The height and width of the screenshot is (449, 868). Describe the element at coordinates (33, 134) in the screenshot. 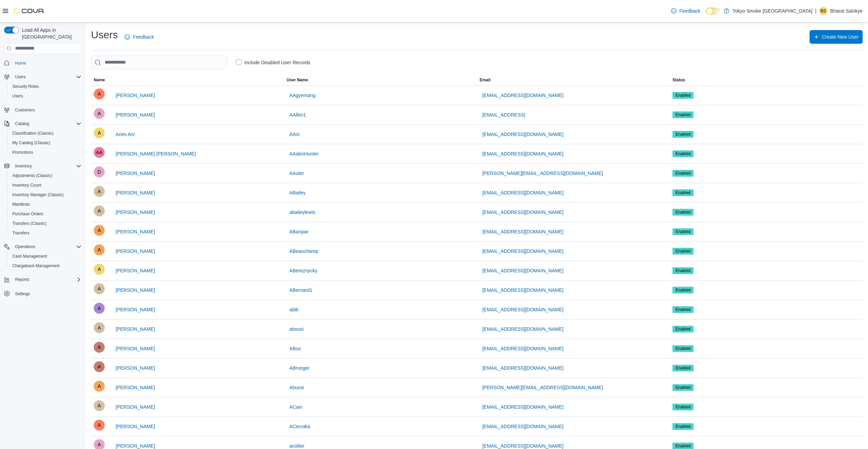

I see `a: Classification (Classic)` at that location.